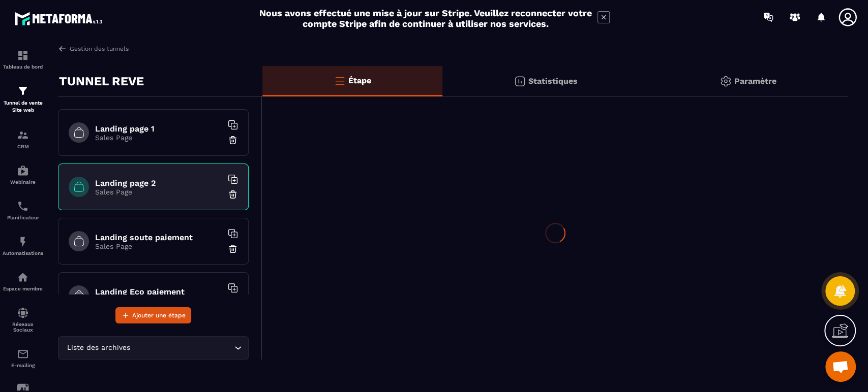 This screenshot has height=392, width=868. I want to click on p: Espace membre, so click(22, 288).